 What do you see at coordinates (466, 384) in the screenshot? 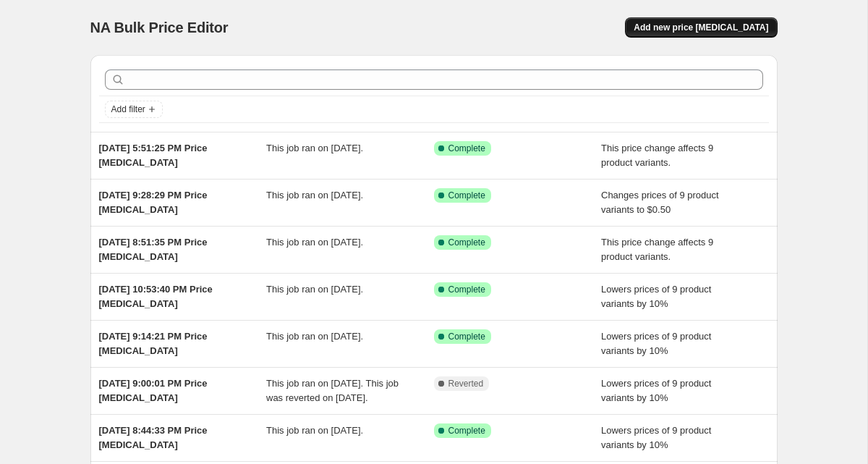
I see `span: Reverted` at bounding box center [466, 384].